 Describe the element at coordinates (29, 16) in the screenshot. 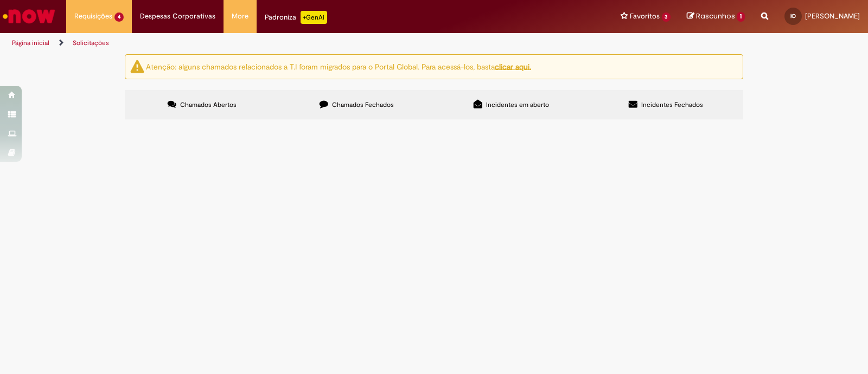

I see `img: ServiceNow` at that location.